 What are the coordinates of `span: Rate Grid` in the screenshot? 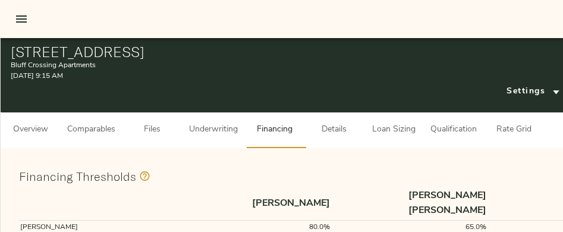 It's located at (513, 130).